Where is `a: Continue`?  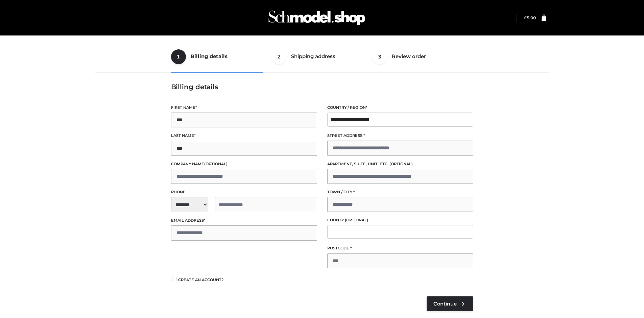 a: Continue is located at coordinates (450, 304).